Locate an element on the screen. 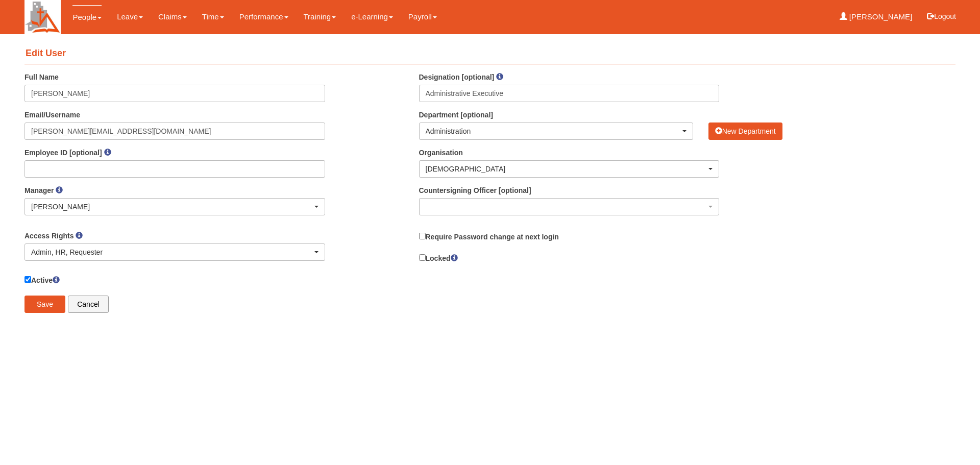 The image size is (980, 465). input: Save is located at coordinates (45, 304).